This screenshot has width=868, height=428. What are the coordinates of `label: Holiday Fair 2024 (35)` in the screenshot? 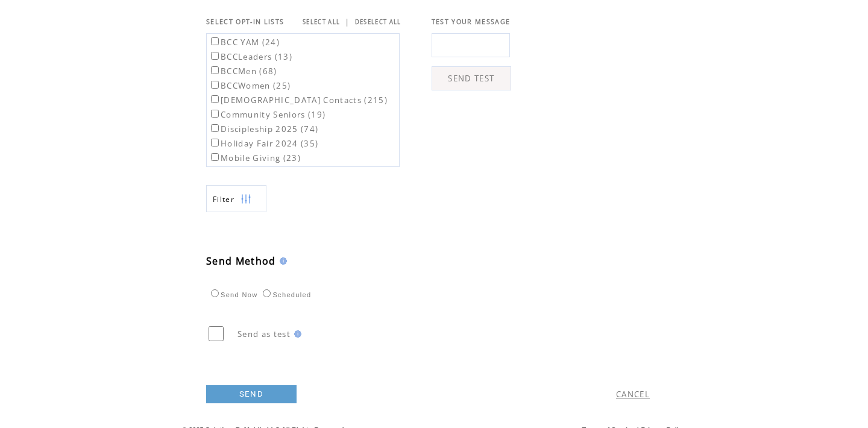 It's located at (263, 144).